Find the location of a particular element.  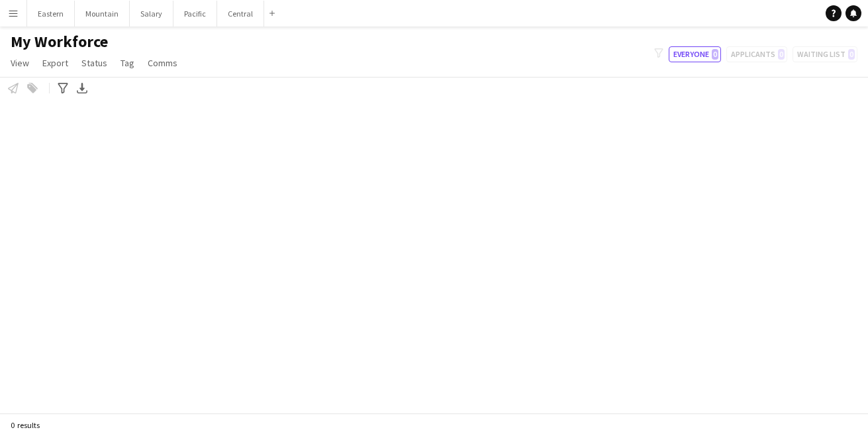

a: Tag is located at coordinates (127, 63).